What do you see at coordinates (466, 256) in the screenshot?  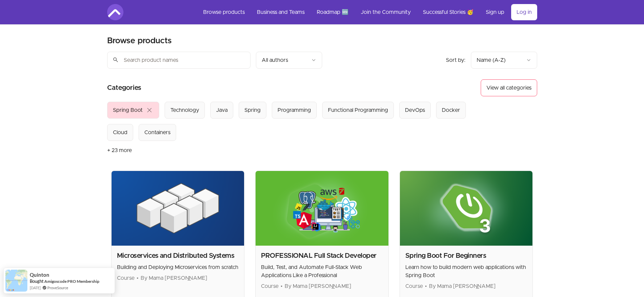 I see `h2: Spring Boot For Beginners` at bounding box center [466, 256].